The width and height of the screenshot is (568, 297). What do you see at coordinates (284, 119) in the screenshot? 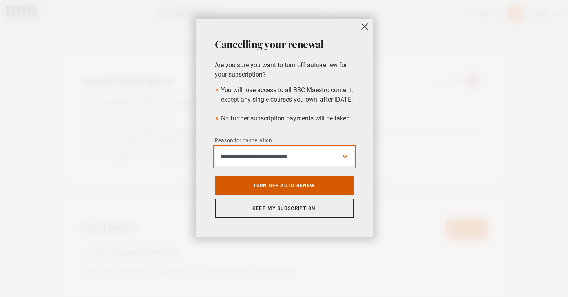
I see `li: No further subscription payments will be taken` at bounding box center [284, 119].